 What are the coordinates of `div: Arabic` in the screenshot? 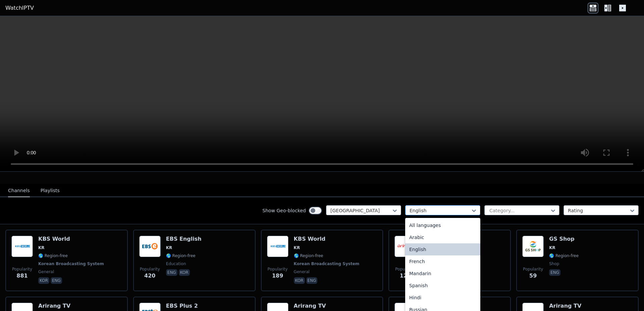 It's located at (443, 238).